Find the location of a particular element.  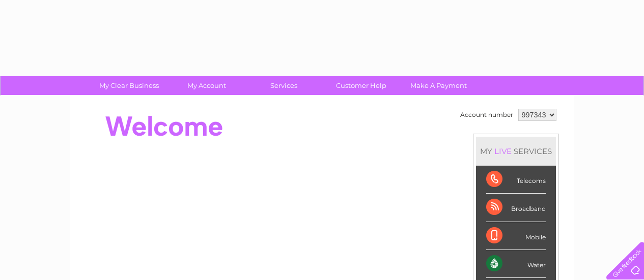

a: Services is located at coordinates (284, 86).